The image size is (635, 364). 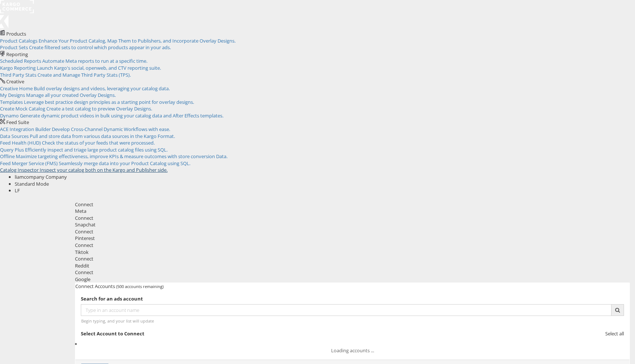 I want to click on span: Feed Suite, so click(x=17, y=122).